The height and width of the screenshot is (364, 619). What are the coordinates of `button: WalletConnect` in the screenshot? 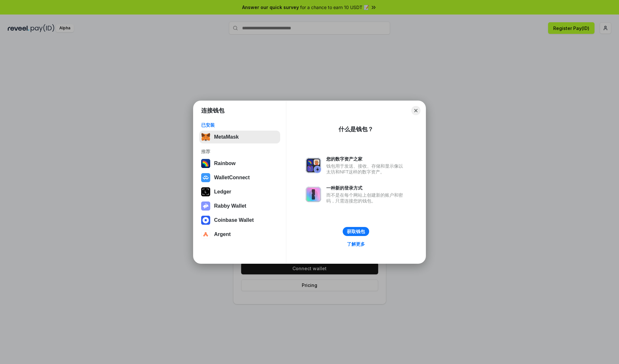 It's located at (239, 177).